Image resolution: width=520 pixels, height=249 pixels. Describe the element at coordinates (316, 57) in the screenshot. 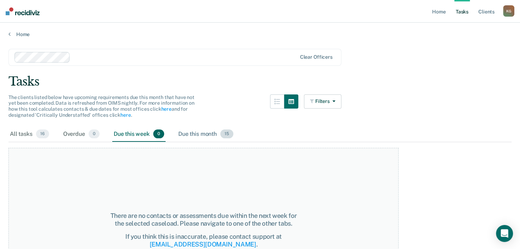

I see `div: Clear officers` at that location.